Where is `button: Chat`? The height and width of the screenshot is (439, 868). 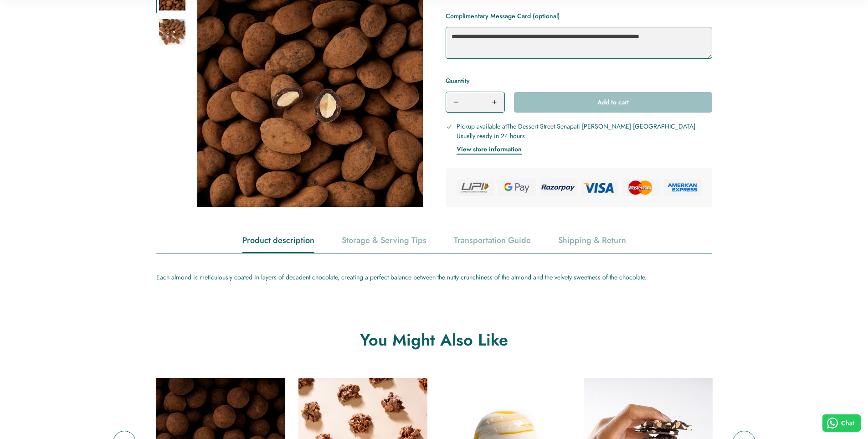 button: Chat is located at coordinates (841, 423).